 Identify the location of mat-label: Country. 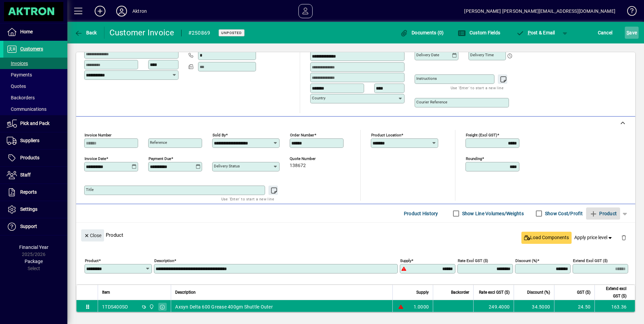
(319, 97).